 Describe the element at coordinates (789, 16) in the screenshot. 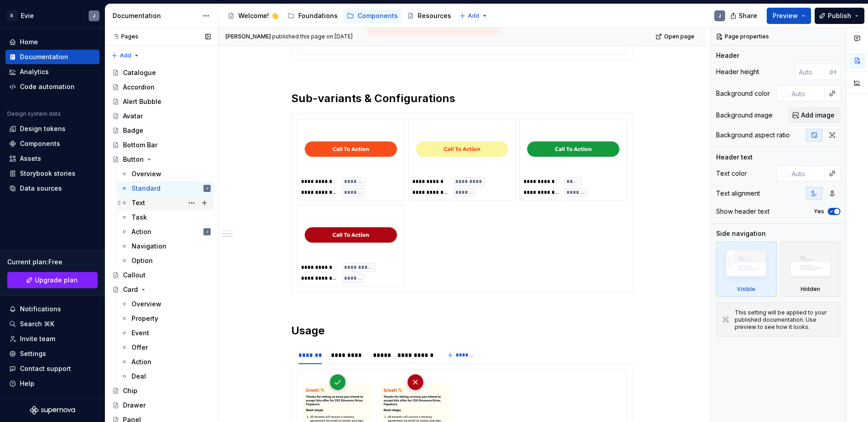

I see `button: Preview` at that location.